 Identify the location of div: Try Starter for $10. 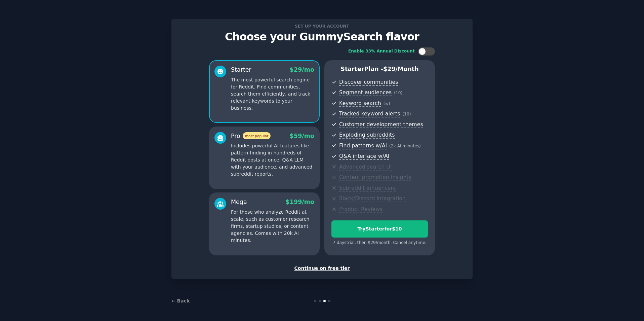
(379, 228).